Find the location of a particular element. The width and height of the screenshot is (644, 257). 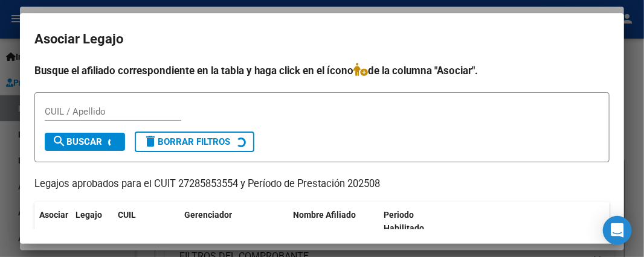

h2: Asociar Legajo is located at coordinates (322, 39).